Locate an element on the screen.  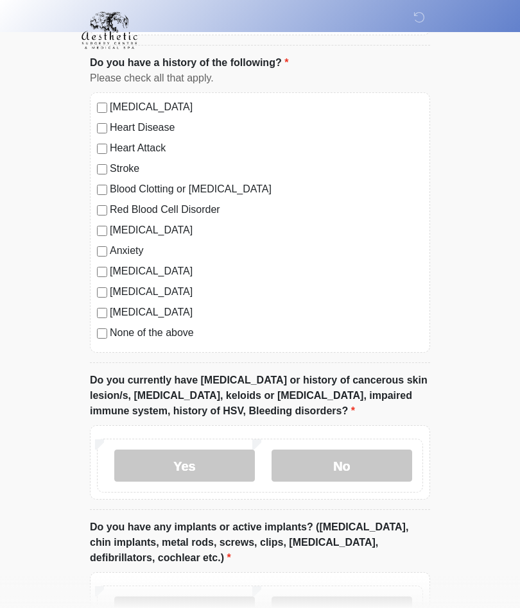
input: None of the above is located at coordinates (102, 334).